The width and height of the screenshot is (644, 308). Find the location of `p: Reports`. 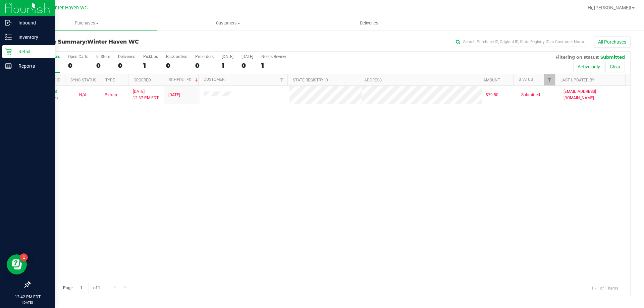

p: Reports is located at coordinates (32, 66).